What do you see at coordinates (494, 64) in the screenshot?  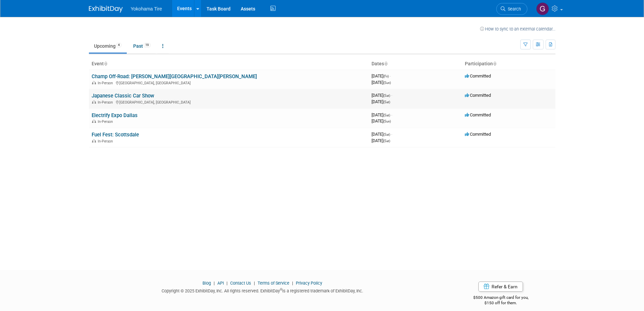 I see `a: Sort by Participation Type` at bounding box center [494, 64].